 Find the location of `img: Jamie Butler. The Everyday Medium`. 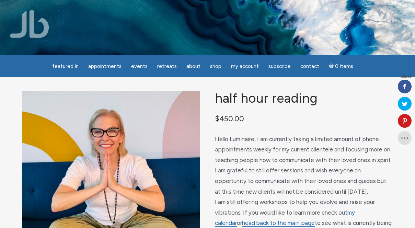

img: Jamie Butler. The Everyday Medium is located at coordinates (30, 24).